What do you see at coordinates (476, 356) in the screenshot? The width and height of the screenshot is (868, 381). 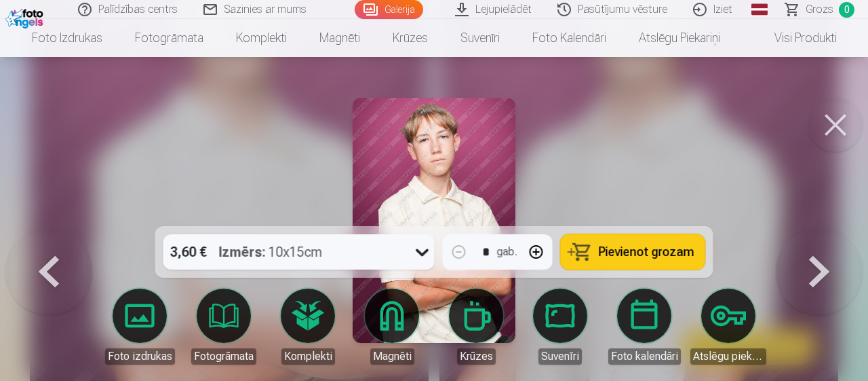 I see `div: Krūzes` at bounding box center [476, 356].